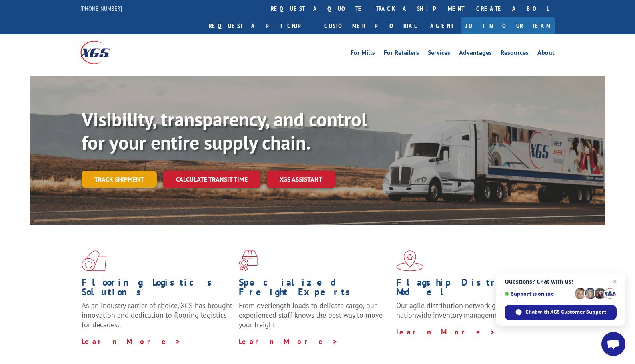 The image size is (635, 364). Describe the element at coordinates (538, 294) in the screenshot. I see `span: Support is online` at that location.